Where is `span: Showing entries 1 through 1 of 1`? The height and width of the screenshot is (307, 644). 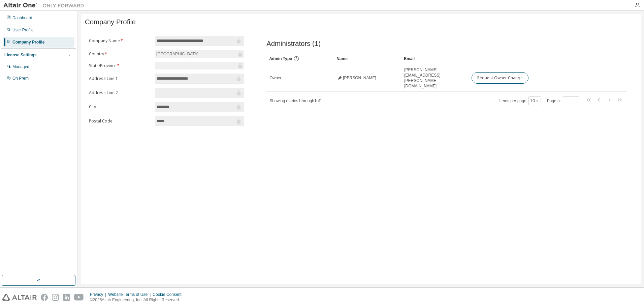
span: Showing entries 1 through 1 of 1 is located at coordinates (296, 101).